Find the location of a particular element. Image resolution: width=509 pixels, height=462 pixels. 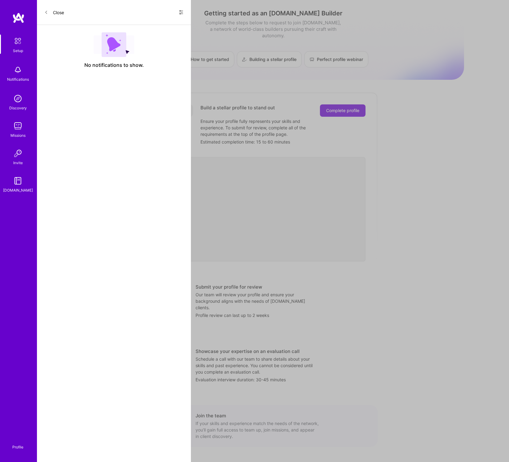

img: discovery is located at coordinates (18, 99).